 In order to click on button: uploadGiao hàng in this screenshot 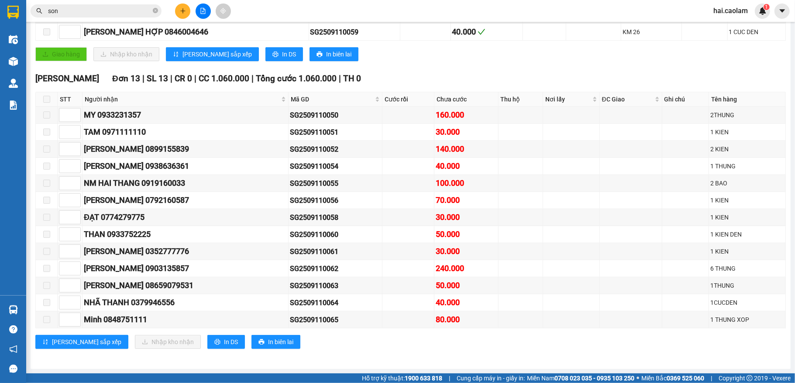, I will do `click(61, 54)`.